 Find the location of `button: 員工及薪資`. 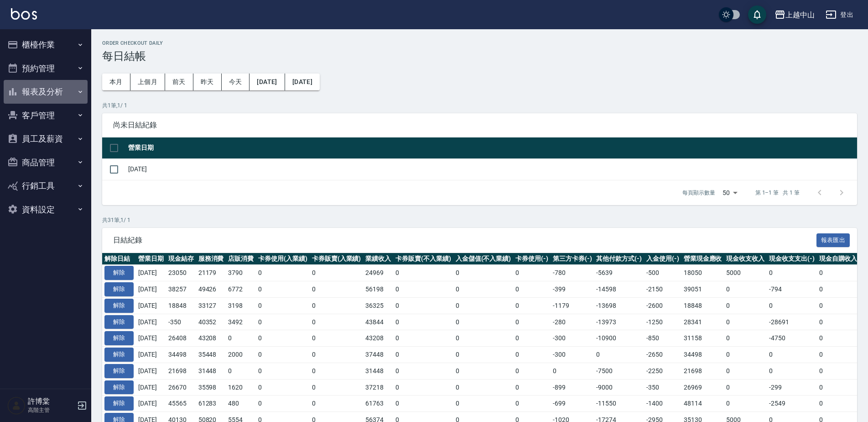

button: 員工及薪資 is located at coordinates (46, 139).